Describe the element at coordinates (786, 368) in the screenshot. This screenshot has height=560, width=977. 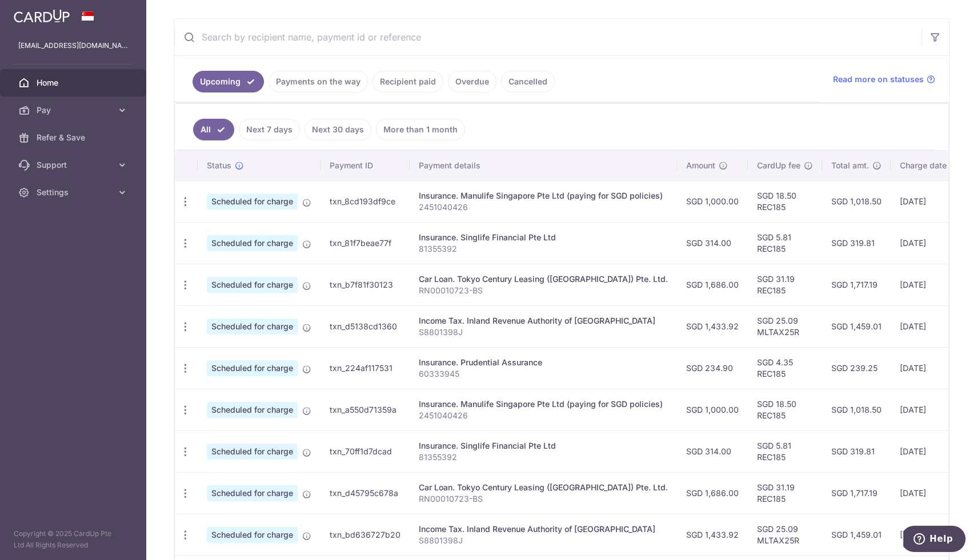
I see `td: SGD 4.35 REC185` at that location.